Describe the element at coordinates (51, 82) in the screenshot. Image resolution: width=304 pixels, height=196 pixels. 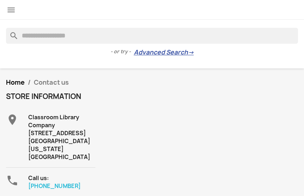
I see `span: Contact us` at that location.